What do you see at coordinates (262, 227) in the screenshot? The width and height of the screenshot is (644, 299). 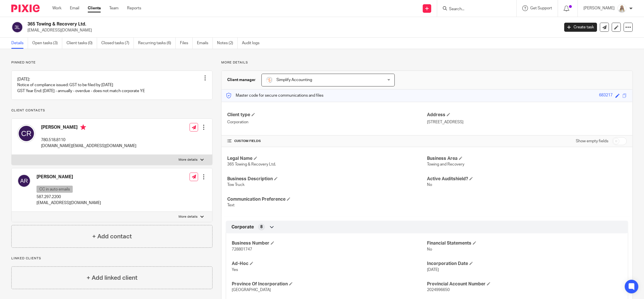 I see `span: 8` at bounding box center [262, 227].